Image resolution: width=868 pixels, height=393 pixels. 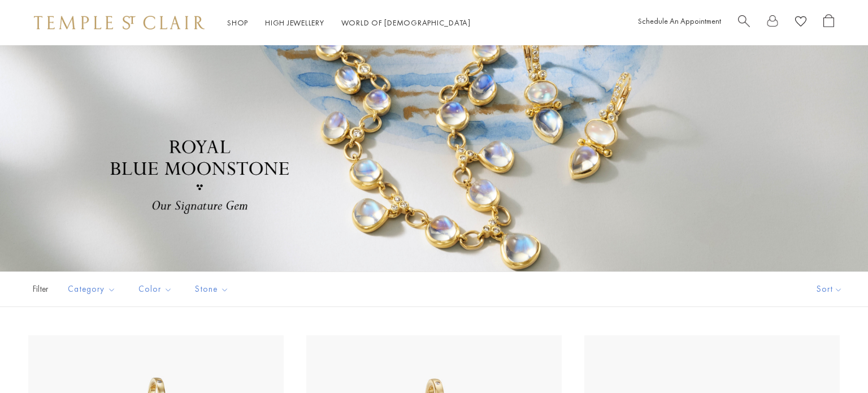 What do you see at coordinates (237, 23) in the screenshot?
I see `a: ShopShop` at bounding box center [237, 23].